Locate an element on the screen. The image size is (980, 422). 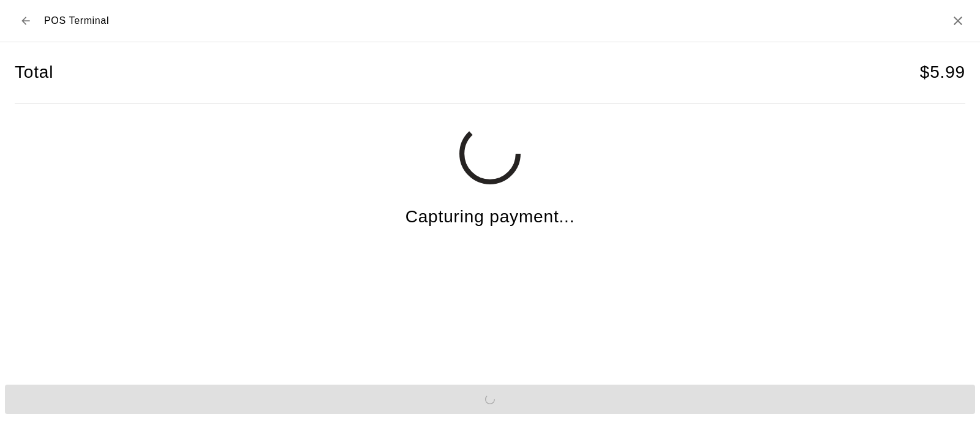
button: Close is located at coordinates (958, 21).